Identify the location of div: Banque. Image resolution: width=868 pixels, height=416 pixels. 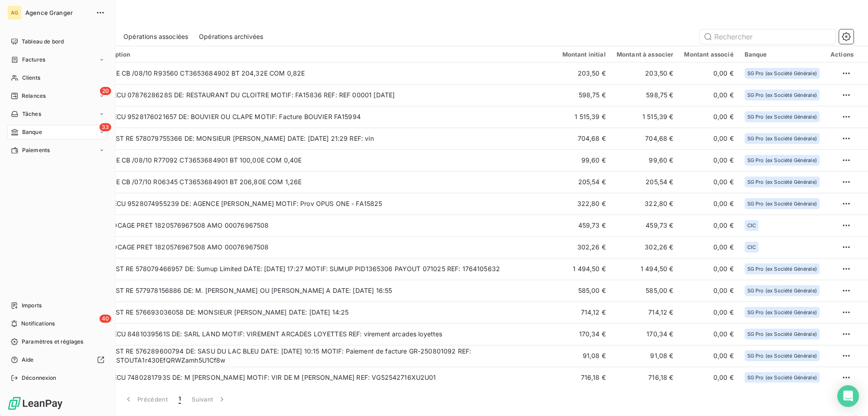
(782, 54).